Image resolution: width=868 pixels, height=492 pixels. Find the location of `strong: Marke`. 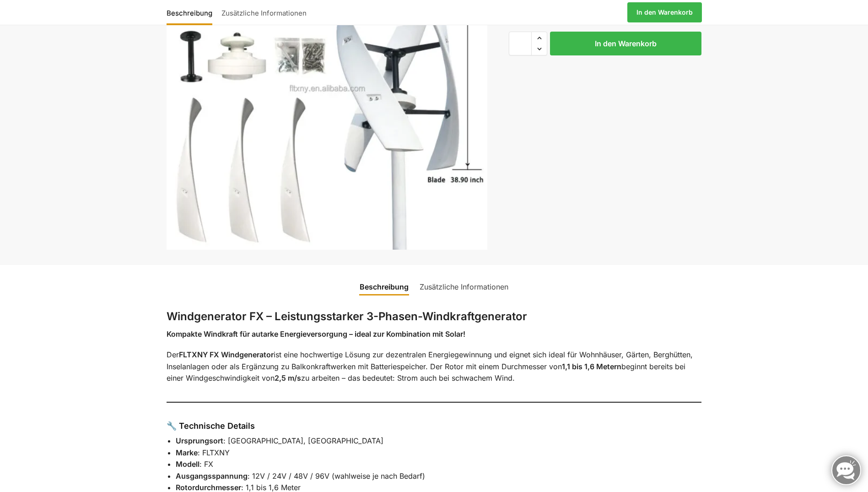

strong: Marke is located at coordinates (187, 453).